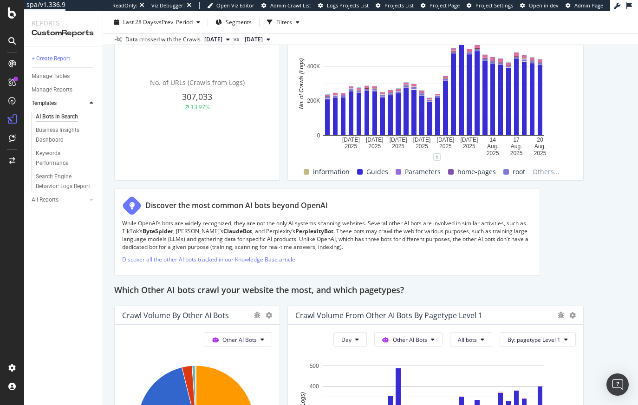  I want to click on strong: ByteSpider, so click(158, 231).